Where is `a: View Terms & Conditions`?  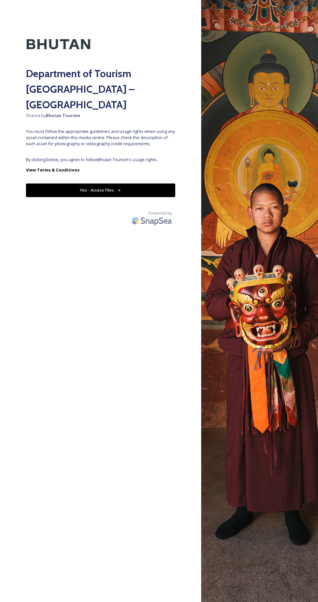
a: View Terms & Conditions is located at coordinates (101, 170).